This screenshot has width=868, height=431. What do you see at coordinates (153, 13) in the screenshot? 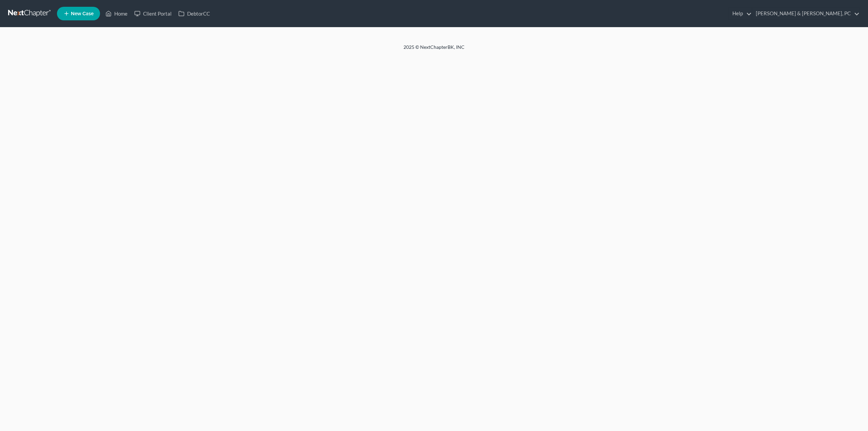
I see `a: Client Portal` at bounding box center [153, 13].